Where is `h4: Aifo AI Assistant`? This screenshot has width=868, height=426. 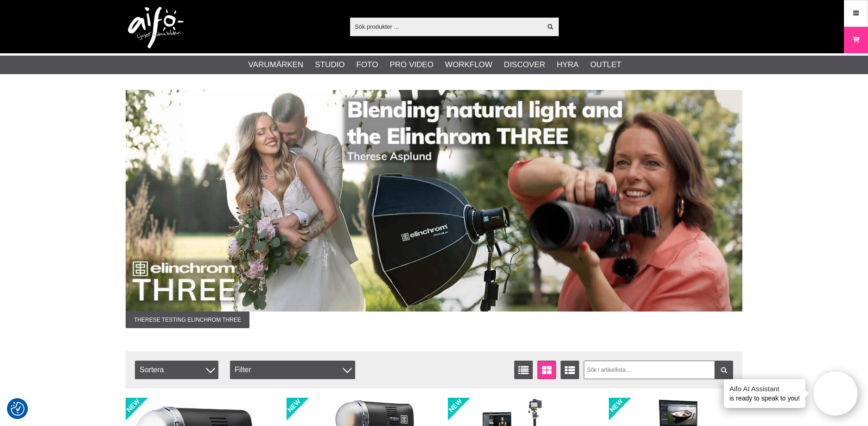
h4: Aifo AI Assistant is located at coordinates (765, 389).